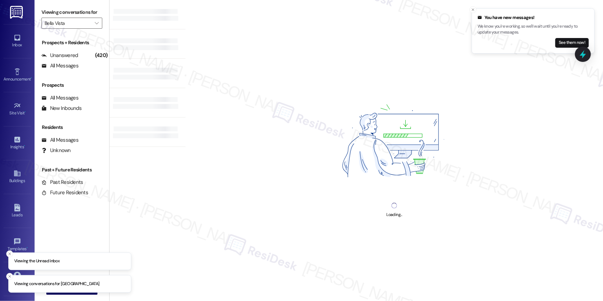 The width and height of the screenshot is (603, 301). I want to click on a: Insights •, so click(17, 143).